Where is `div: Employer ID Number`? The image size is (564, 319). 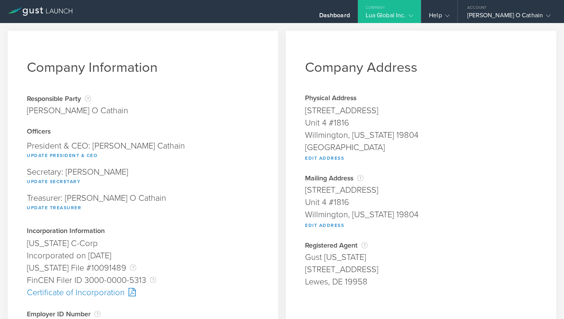 div: Employer ID Number is located at coordinates (143, 314).